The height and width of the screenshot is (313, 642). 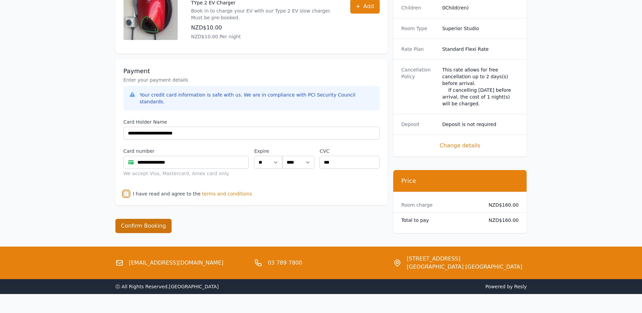 What do you see at coordinates (419, 49) in the screenshot?
I see `dt: Rate Plan` at bounding box center [419, 49].